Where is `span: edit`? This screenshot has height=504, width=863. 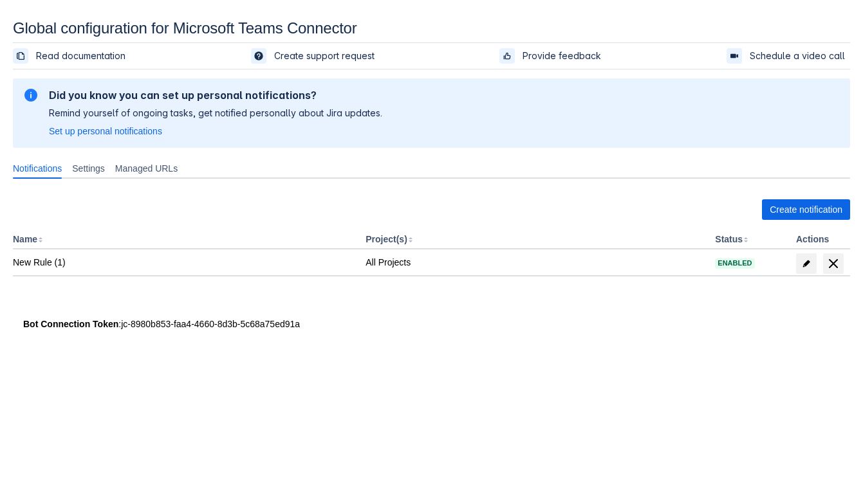 span: edit is located at coordinates (806, 264).